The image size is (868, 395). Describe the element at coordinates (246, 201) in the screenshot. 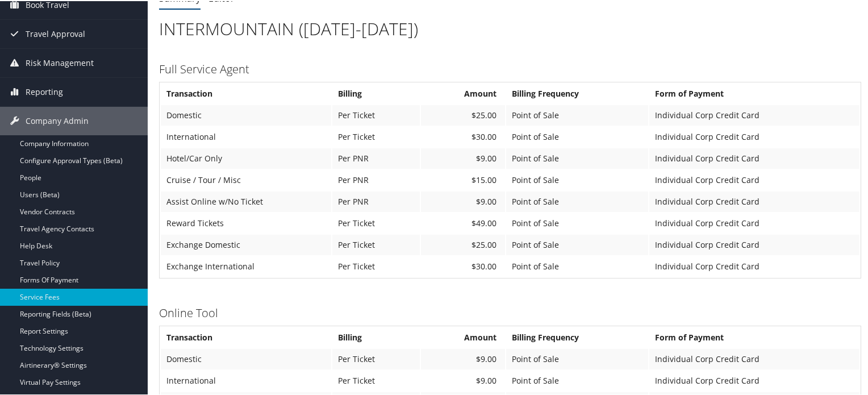

I see `td: Assist Online w/No Ticket` at that location.